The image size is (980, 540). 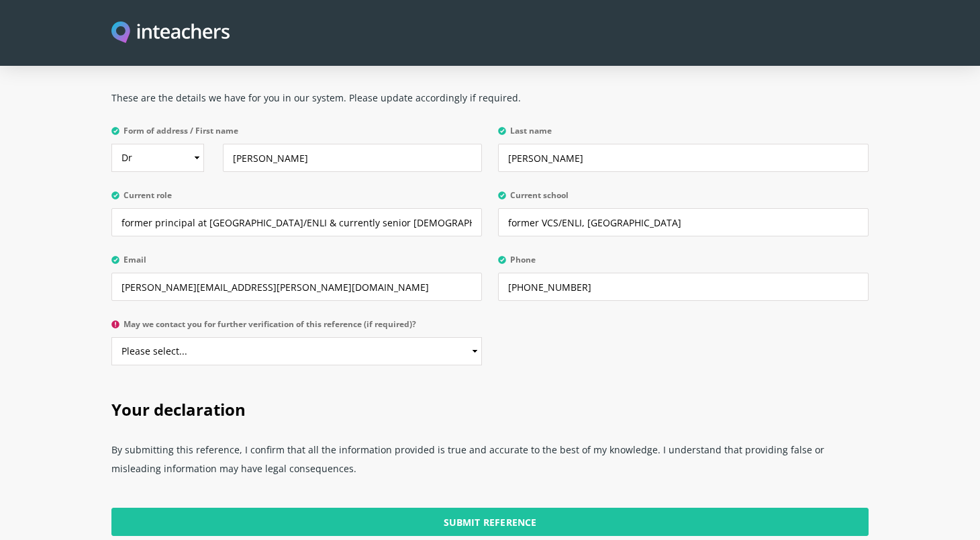 I want to click on label: Last name, so click(x=684, y=135).